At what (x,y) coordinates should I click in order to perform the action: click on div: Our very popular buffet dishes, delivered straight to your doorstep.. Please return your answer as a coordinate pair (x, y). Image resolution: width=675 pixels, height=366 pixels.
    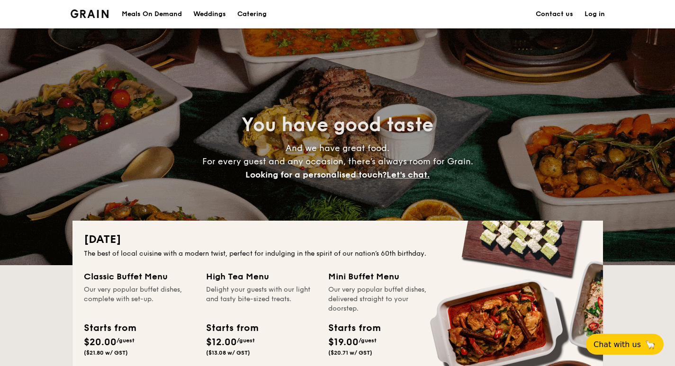
    Looking at the image, I should click on (383, 299).